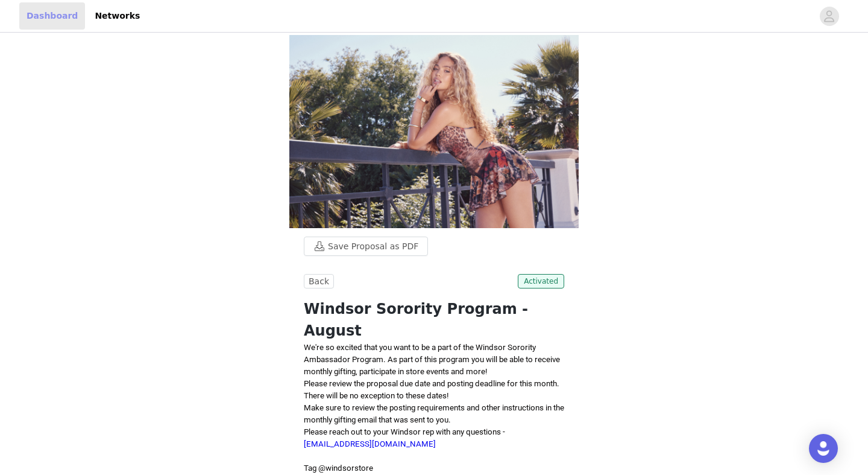 The height and width of the screenshot is (475, 868). What do you see at coordinates (434, 319) in the screenshot?
I see `h1: Windsor Sorority Program - August` at bounding box center [434, 319].